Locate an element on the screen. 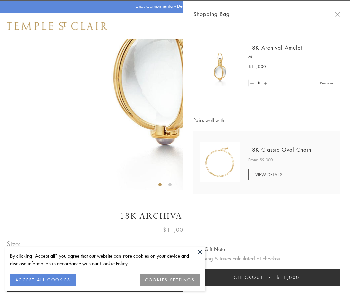 The image size is (350, 296). h1: 18K Archival Amulet is located at coordinates (175, 216).